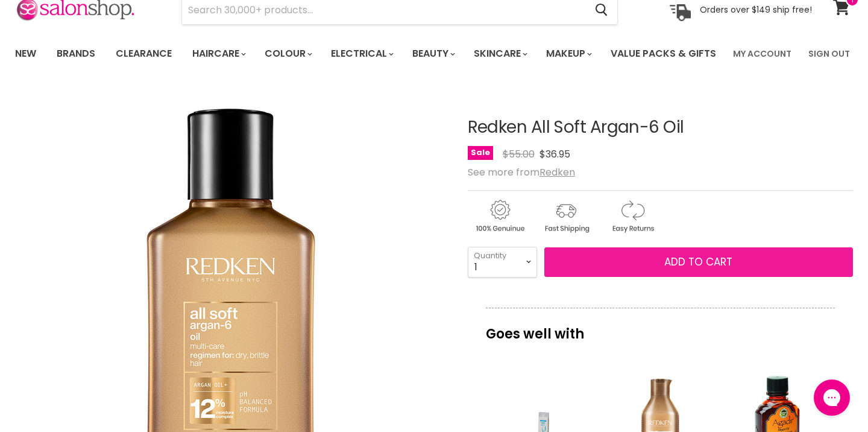  I want to click on ul: Main menu, so click(366, 53).